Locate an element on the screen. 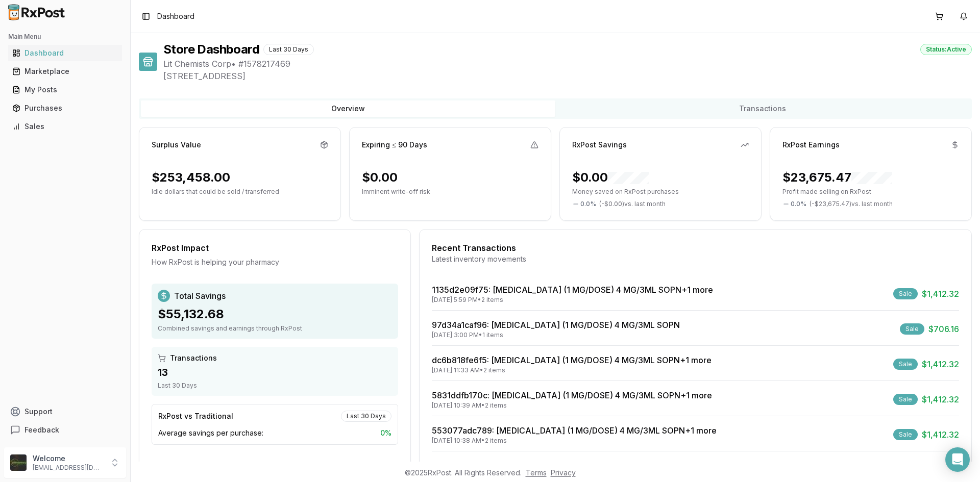  button: Transactions is located at coordinates (763, 109).